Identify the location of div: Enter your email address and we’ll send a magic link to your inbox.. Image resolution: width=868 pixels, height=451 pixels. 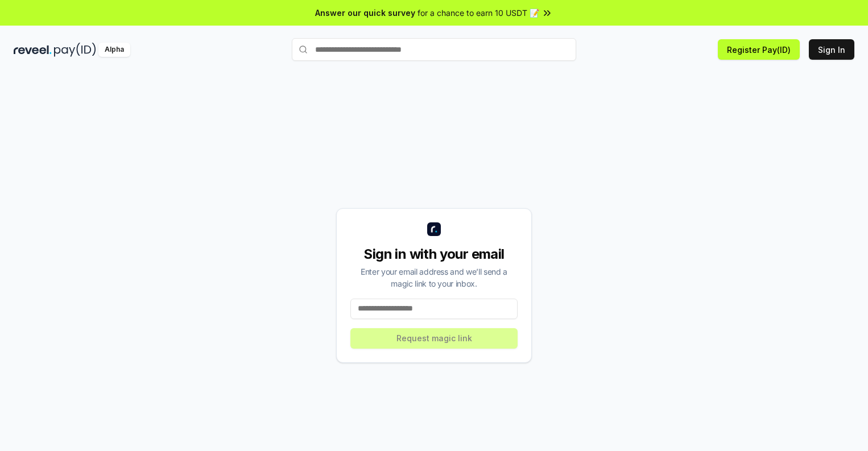
(434, 277).